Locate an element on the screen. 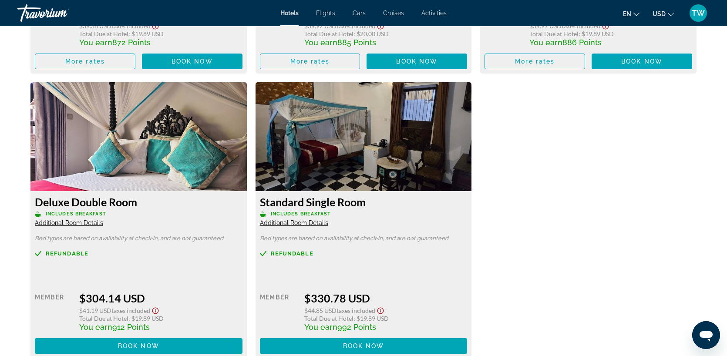  img: 06f9def6-2841-467c-8d18-cf200f2e3a59.jpeg is located at coordinates (363, 137).